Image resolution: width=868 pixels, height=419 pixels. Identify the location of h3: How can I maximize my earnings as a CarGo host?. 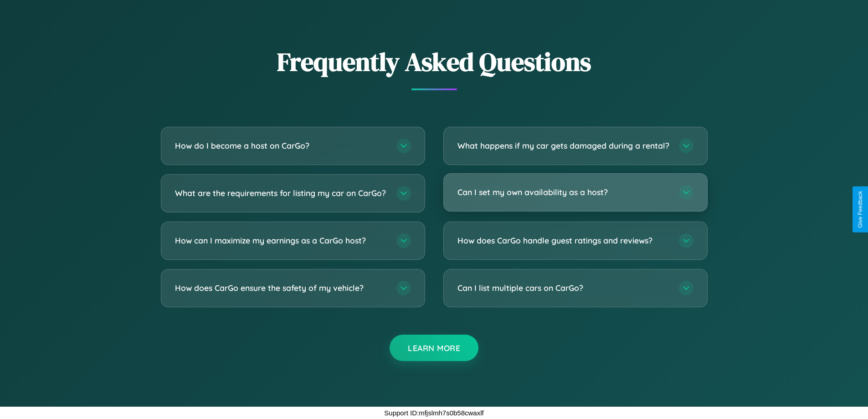
(281, 240).